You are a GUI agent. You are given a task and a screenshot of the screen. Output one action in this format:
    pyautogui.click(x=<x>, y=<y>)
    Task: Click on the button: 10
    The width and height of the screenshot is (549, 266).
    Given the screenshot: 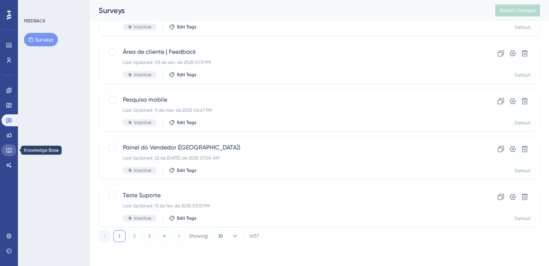 What is the action you would take?
    pyautogui.click(x=228, y=236)
    